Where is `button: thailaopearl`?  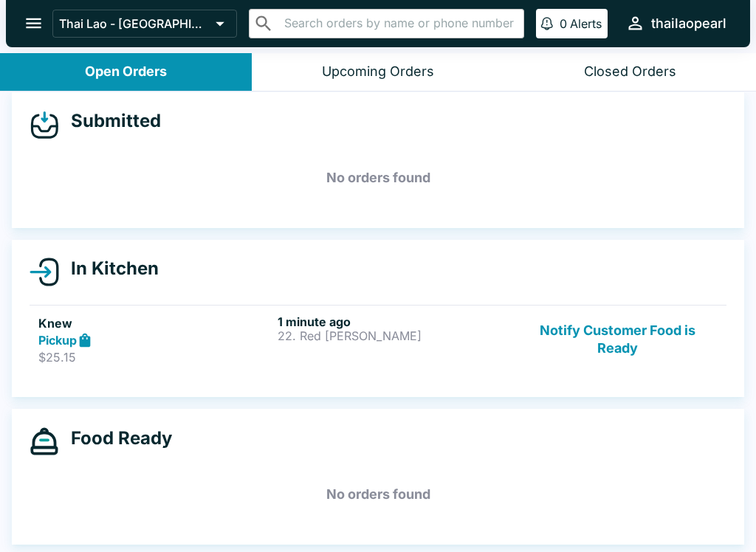
button: thailaopearl is located at coordinates (676, 23).